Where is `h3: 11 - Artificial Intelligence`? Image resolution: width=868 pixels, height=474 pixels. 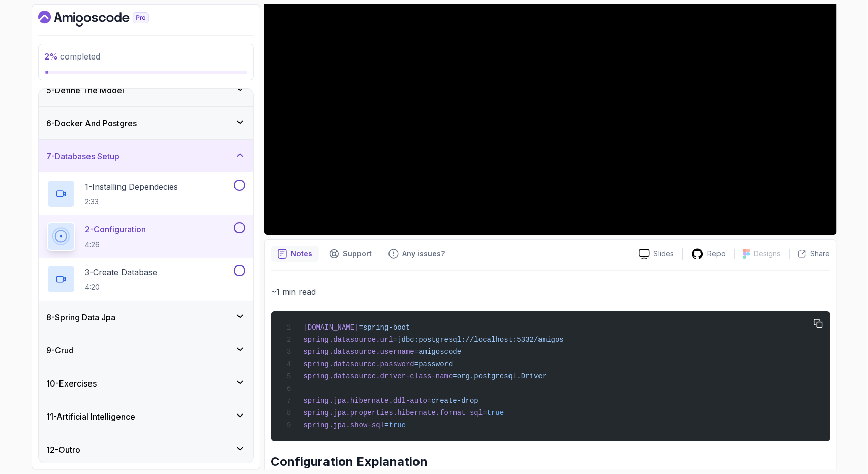 h3: 11 - Artificial Intelligence is located at coordinates (91, 417).